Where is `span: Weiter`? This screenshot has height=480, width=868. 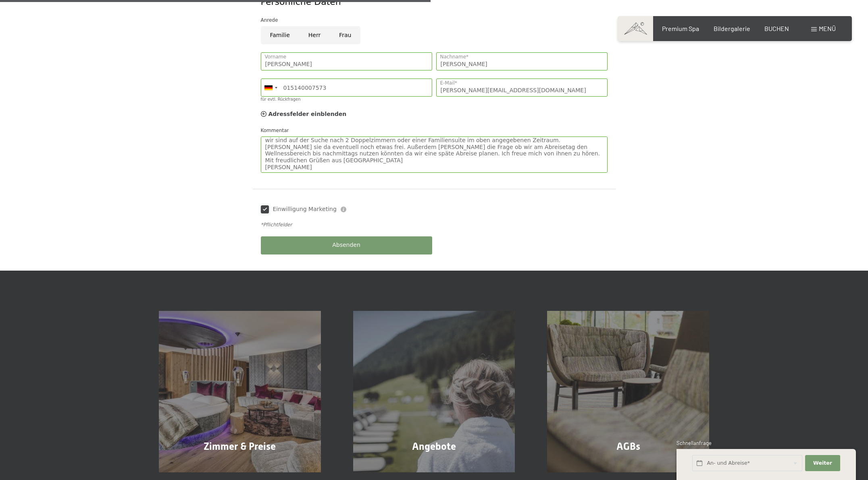
span: Weiter is located at coordinates (822, 463).